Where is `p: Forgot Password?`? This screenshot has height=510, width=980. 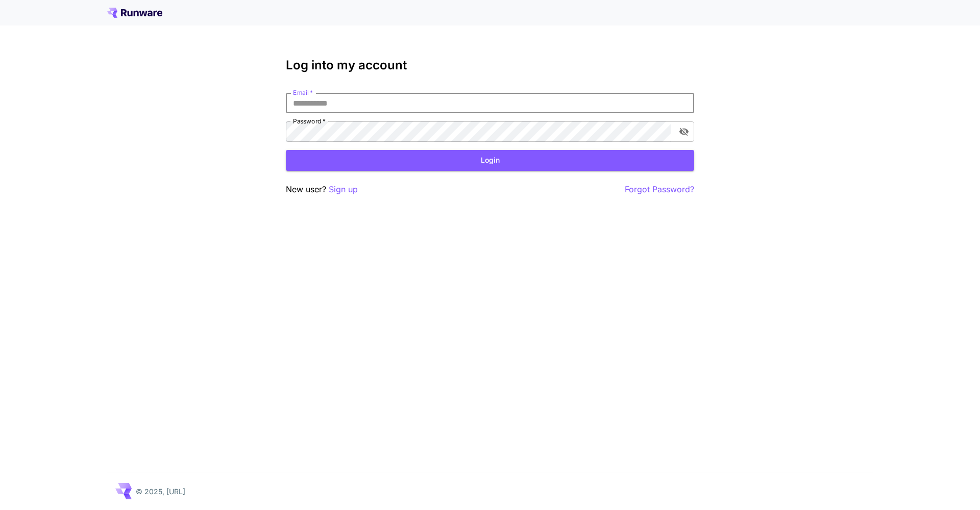
p: Forgot Password? is located at coordinates (659, 190).